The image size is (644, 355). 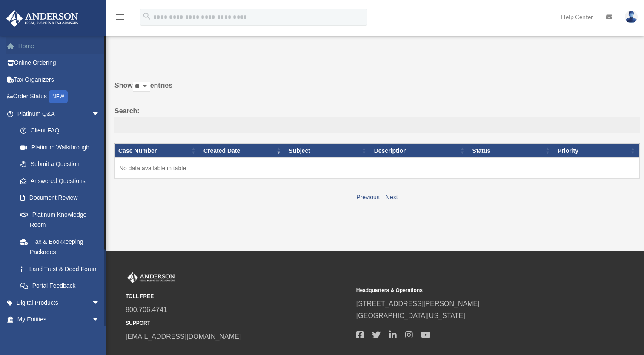 What do you see at coordinates (57, 114) in the screenshot?
I see `a: Platinum Q&Aarrow_drop_down` at bounding box center [57, 114].